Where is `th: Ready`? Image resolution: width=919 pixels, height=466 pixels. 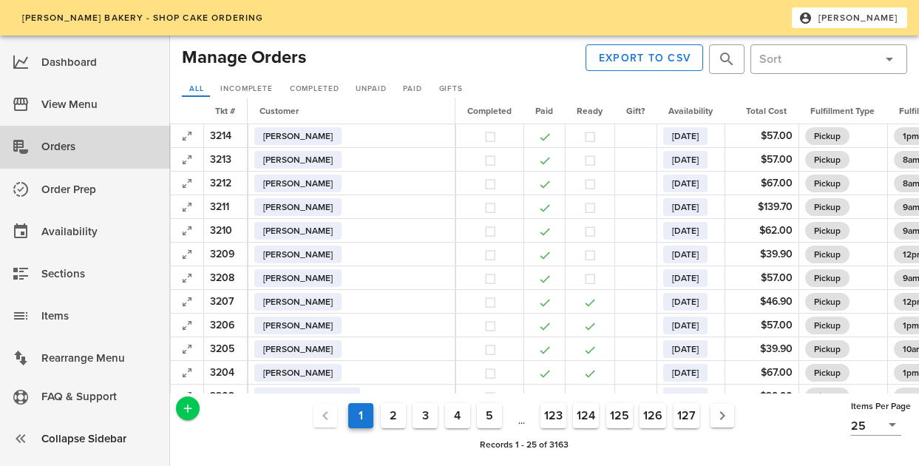 th: Ready is located at coordinates (590, 111).